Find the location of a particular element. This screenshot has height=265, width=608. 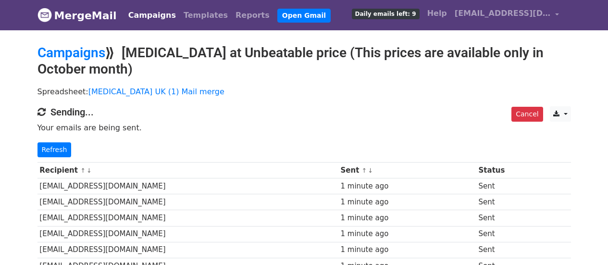

th: Status is located at coordinates (501, 170).